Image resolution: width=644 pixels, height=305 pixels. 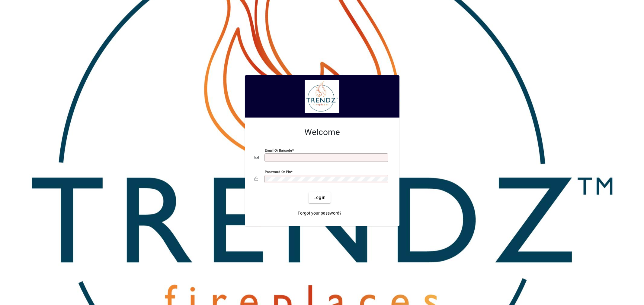 I want to click on mat-label: Password or Pin, so click(x=278, y=172).